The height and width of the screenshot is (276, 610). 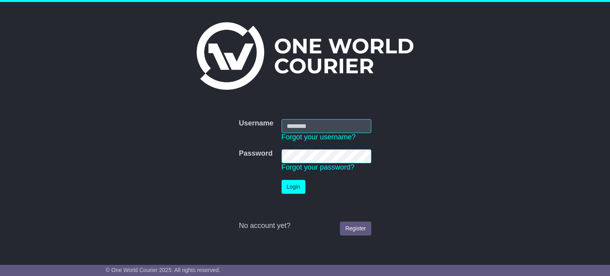 I want to click on a: Forgot your username?, so click(x=319, y=137).